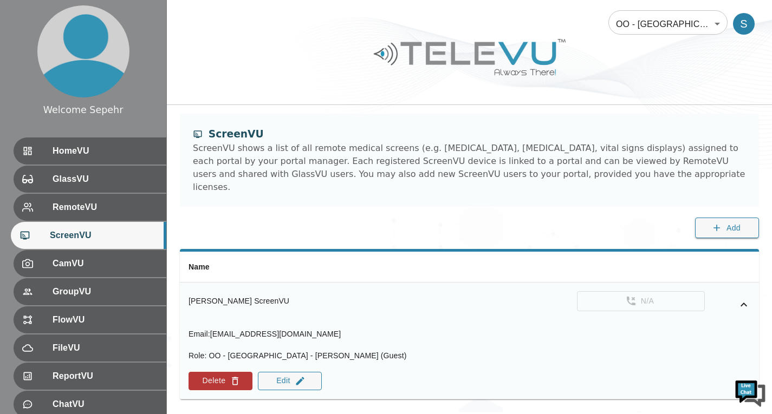 Image resolution: width=772 pixels, height=414 pixels. What do you see at coordinates (106, 315) in the screenshot?
I see `textarea: Type your message and hit 'Enter'` at bounding box center [106, 315].